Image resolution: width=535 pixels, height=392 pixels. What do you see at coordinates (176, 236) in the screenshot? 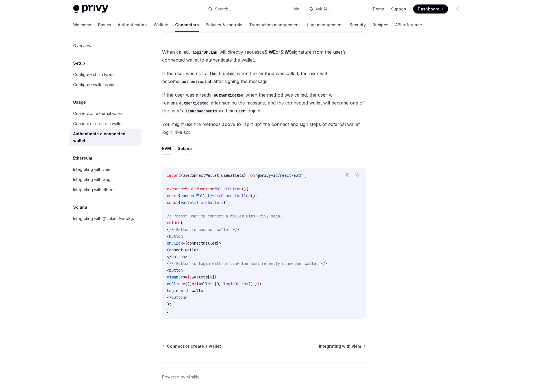
I see `span: button` at bounding box center [176, 236].